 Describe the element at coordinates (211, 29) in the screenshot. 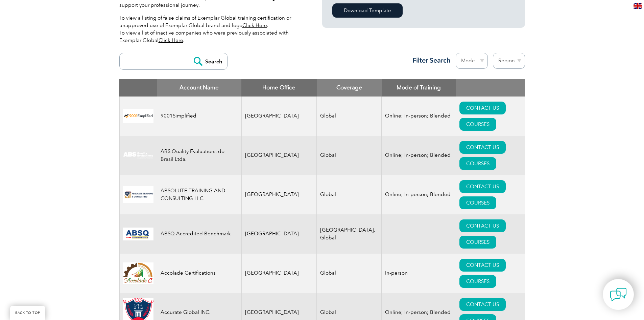

I see `p: To view a listing of false claims of Exemplar Global training certification or unapproved use of ...` at that location.